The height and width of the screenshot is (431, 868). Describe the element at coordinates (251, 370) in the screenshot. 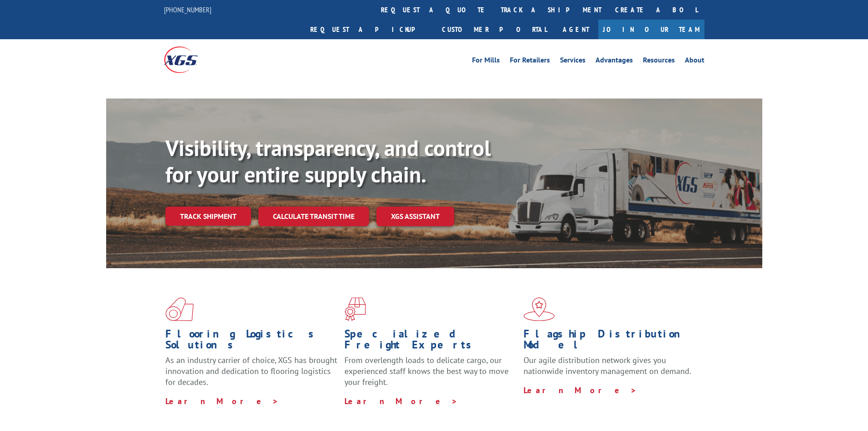

I see `span: As an industry carrier of choice, XGS has brought innovation and dedication to flooring logistics...` at that location.